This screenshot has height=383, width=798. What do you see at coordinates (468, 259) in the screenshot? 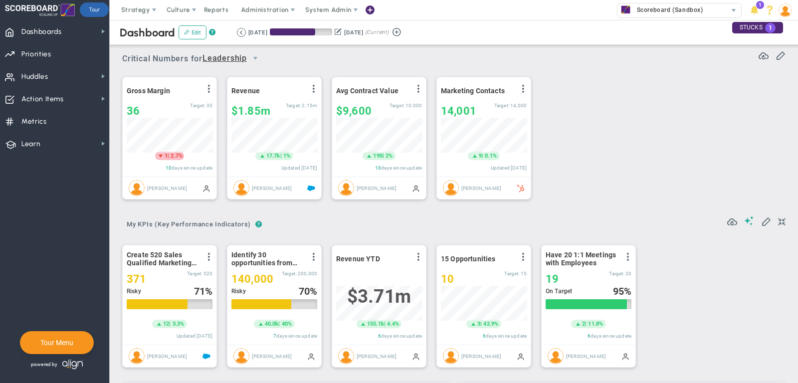
I see `span: 15 Opportunities` at bounding box center [468, 259].